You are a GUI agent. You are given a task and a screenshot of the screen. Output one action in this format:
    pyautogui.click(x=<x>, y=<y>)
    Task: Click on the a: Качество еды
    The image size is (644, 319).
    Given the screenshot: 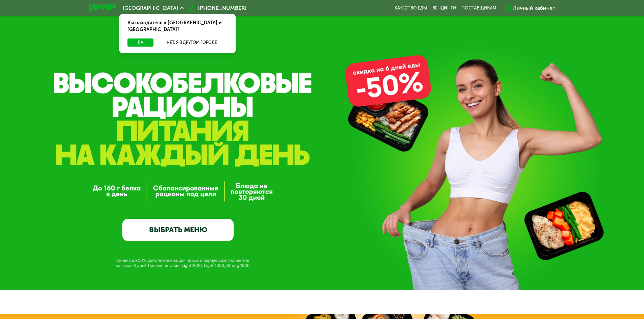 What is the action you would take?
    pyautogui.click(x=411, y=8)
    